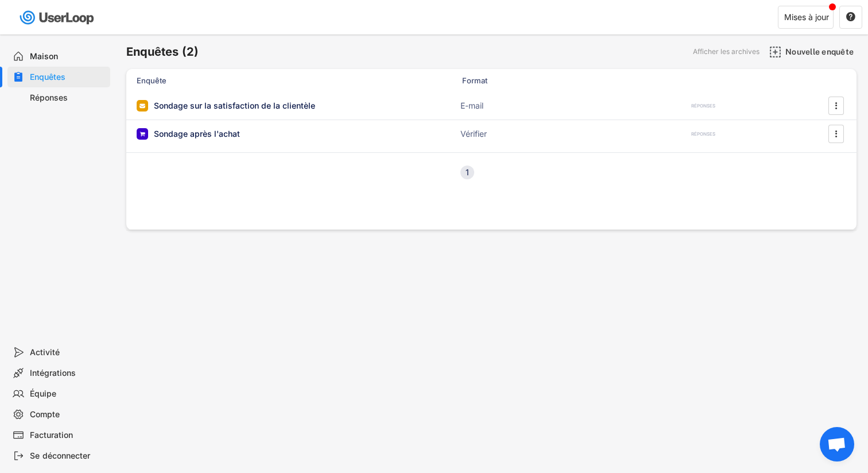 This screenshot has width=868, height=473. I want to click on img: AddMajor.svg, so click(775, 51).